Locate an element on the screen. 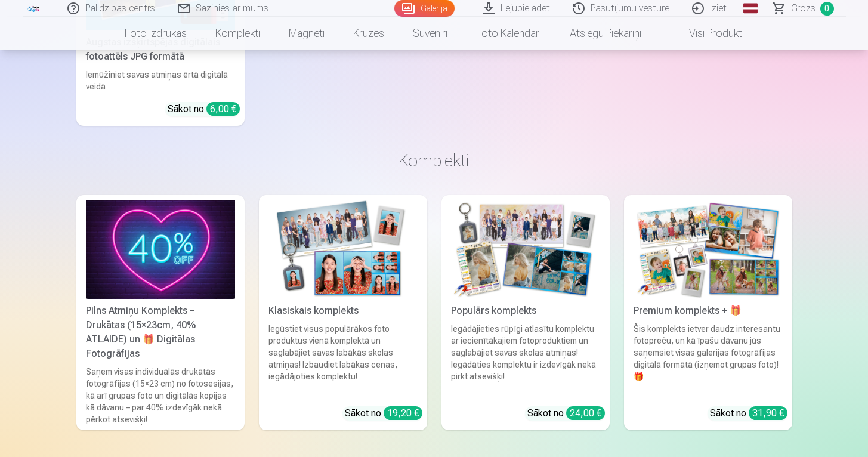 This screenshot has width=868, height=457. a: Visi produkti is located at coordinates (707, 33).